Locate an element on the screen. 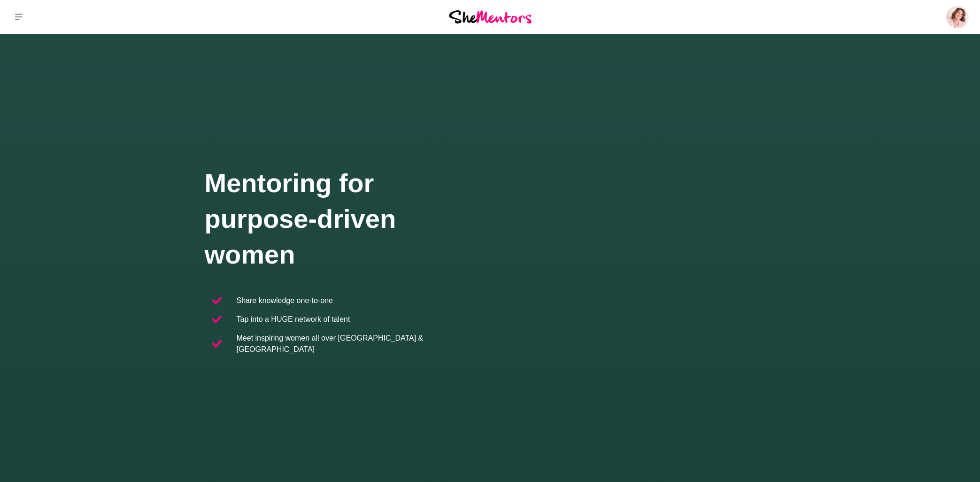  p: Share knowledge one-to-one is located at coordinates (284, 301).